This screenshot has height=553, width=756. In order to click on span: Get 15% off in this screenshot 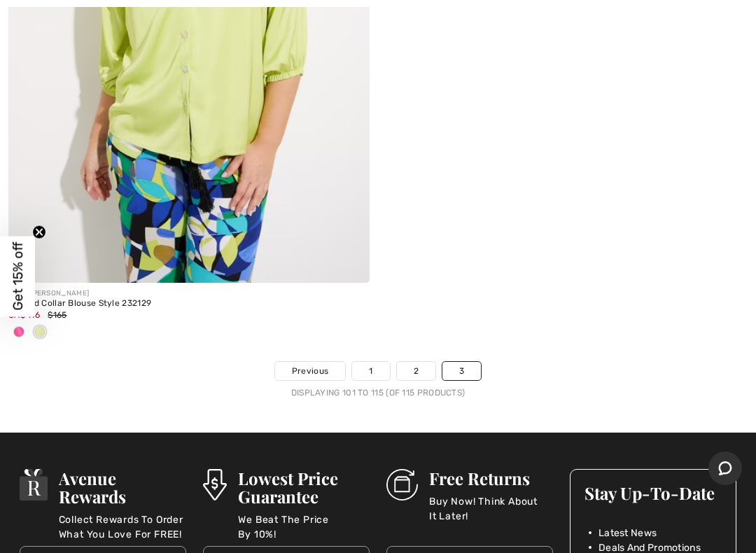, I will do `click(18, 276)`.